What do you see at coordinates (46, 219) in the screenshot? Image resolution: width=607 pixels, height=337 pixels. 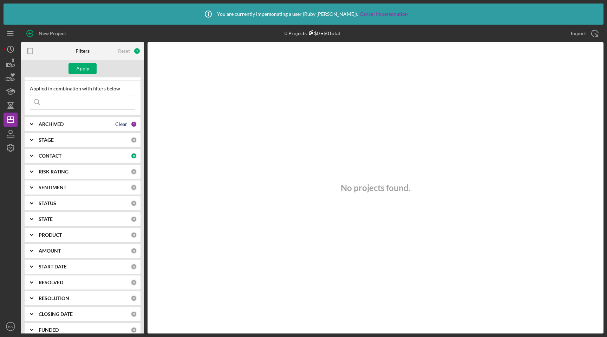 I see `b: STATE` at bounding box center [46, 219].